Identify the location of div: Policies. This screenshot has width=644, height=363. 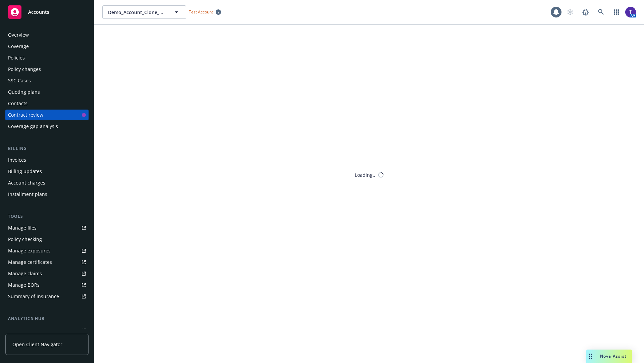
(16, 58).